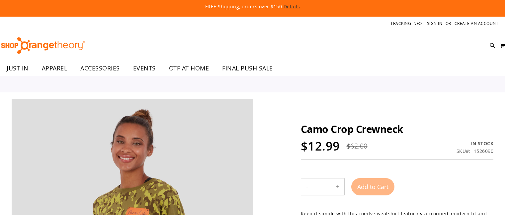  What do you see at coordinates (54, 68) in the screenshot?
I see `span: APPAREL` at bounding box center [54, 68].